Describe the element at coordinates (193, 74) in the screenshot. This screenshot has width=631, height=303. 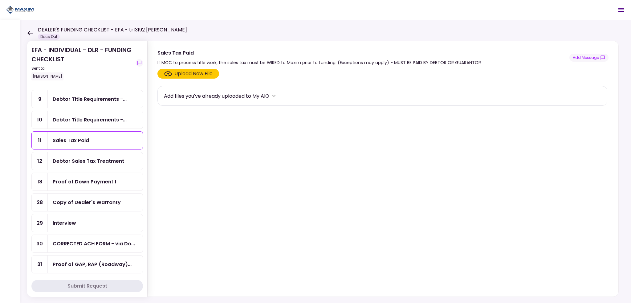
I see `div: Upload New File` at that location.